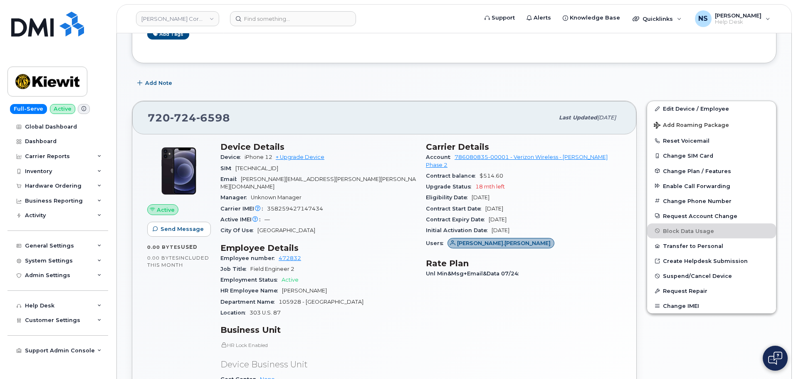  Describe the element at coordinates (775, 358) in the screenshot. I see `img: Open chat` at that location.